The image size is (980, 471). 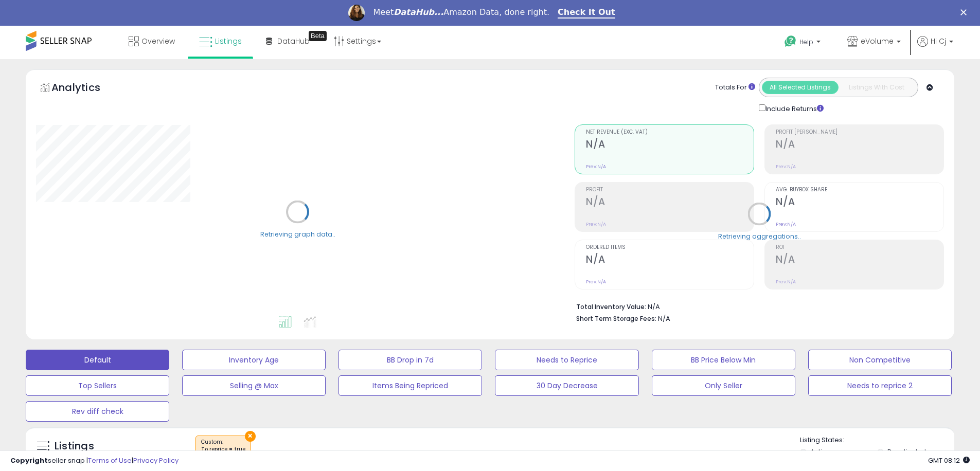 I want to click on div: Include Returns, so click(x=793, y=108).